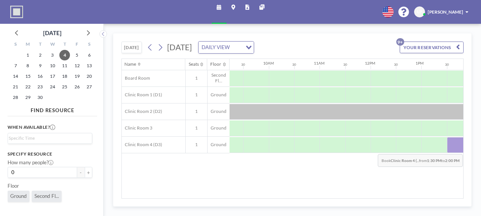  I want to click on span: Tuesday, September 9, 2025, so click(40, 66).